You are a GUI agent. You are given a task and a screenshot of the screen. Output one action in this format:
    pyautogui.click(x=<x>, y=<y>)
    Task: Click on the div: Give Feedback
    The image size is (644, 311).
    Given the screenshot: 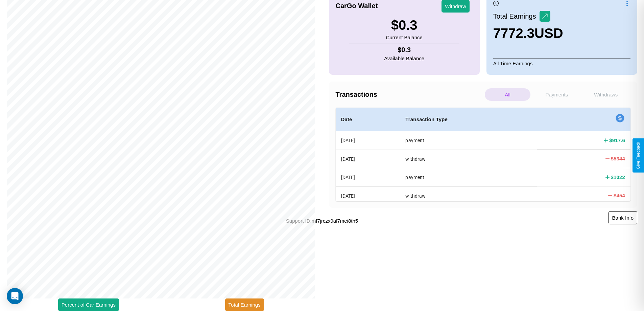 What is the action you would take?
    pyautogui.click(x=638, y=156)
    